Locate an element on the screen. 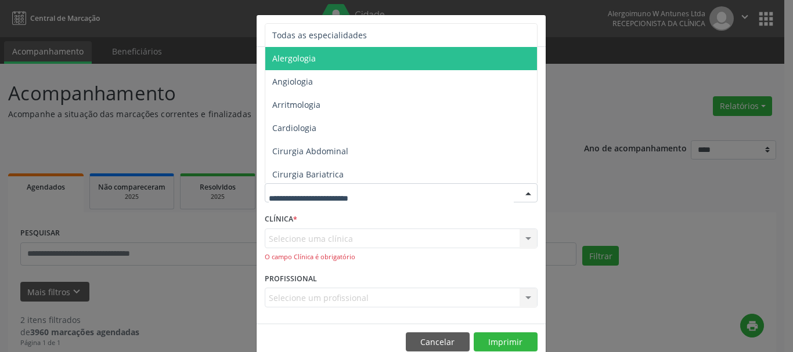 The image size is (793, 352). span: Cardiologia is located at coordinates (294, 128).